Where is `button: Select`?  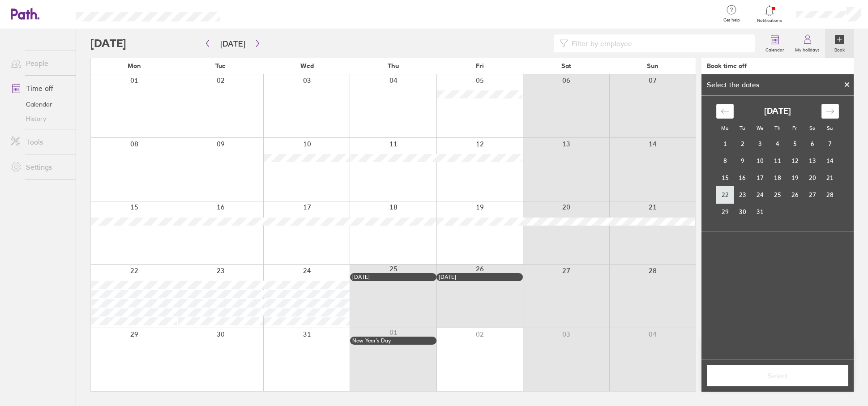 button: Select is located at coordinates (777, 375).